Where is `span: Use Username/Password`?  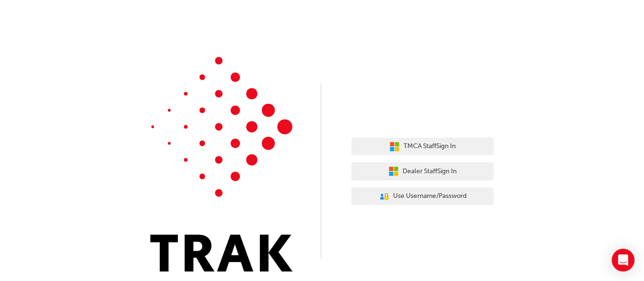 span: Use Username/Password is located at coordinates (430, 196).